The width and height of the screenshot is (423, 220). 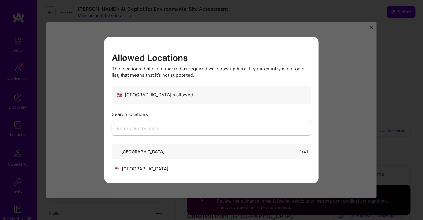 I want to click on h3: Allowed Locations, so click(x=211, y=58).